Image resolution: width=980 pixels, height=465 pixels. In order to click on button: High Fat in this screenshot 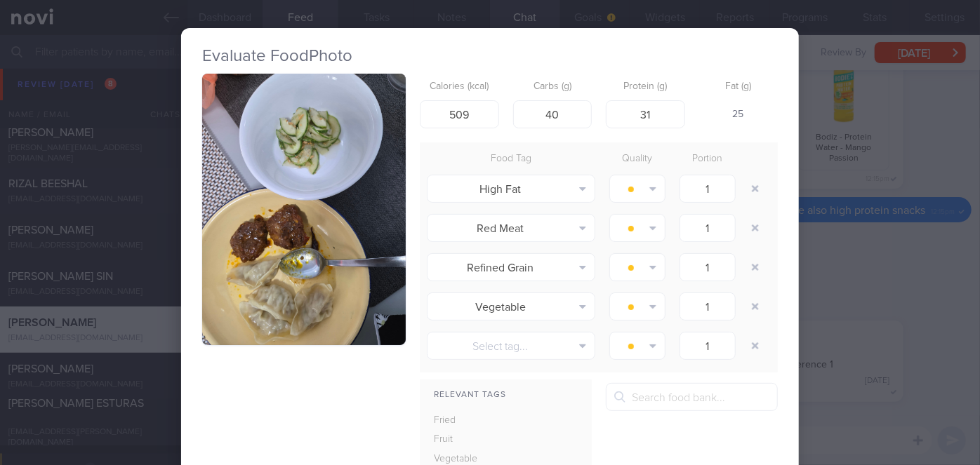, I will do `click(511, 189)`.